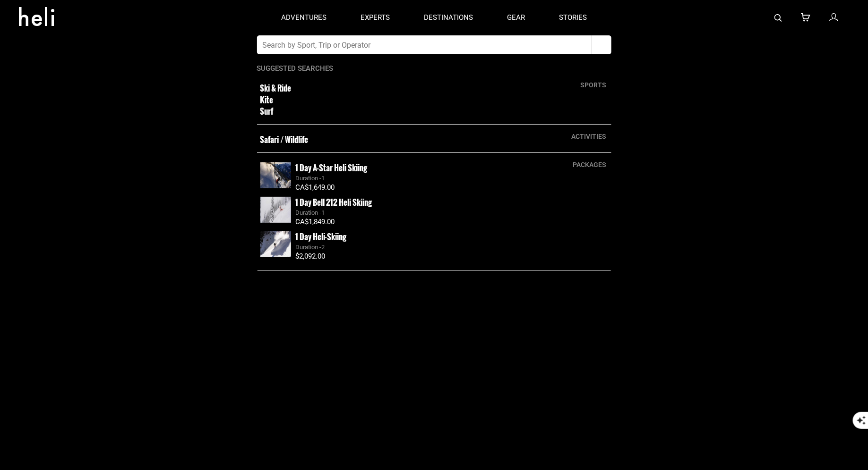  I want to click on p: Suggested Searches, so click(434, 69).